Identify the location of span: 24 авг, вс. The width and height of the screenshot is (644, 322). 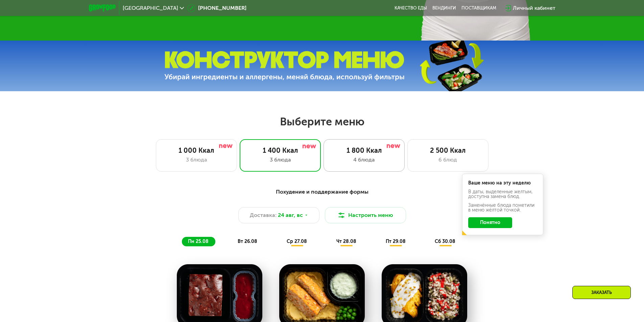
(291, 215).